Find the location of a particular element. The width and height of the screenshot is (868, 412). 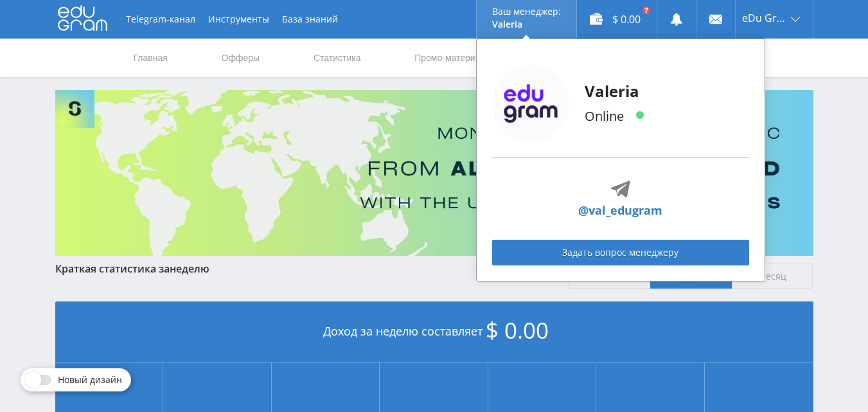

span: Месяц is located at coordinates (773, 275).